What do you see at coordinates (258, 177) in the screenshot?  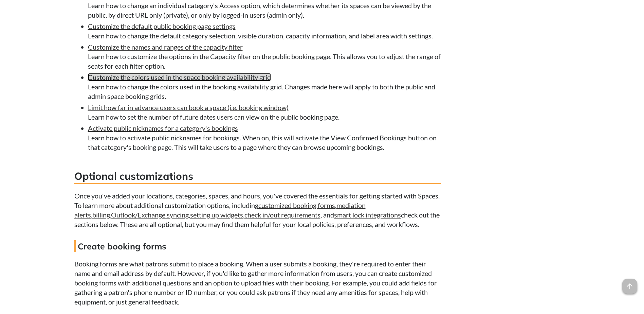 I see `h3: Optional customizations` at bounding box center [258, 177].